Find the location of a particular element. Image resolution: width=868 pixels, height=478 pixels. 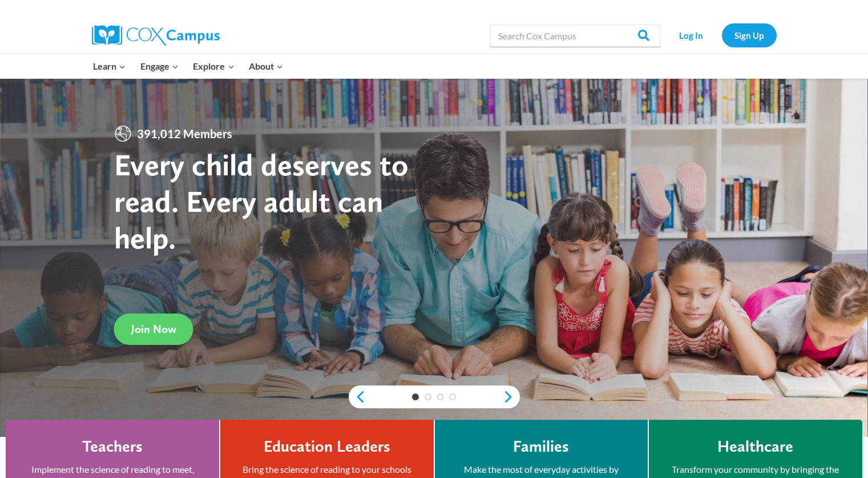

input: Search Cox Campus is located at coordinates (575, 35).